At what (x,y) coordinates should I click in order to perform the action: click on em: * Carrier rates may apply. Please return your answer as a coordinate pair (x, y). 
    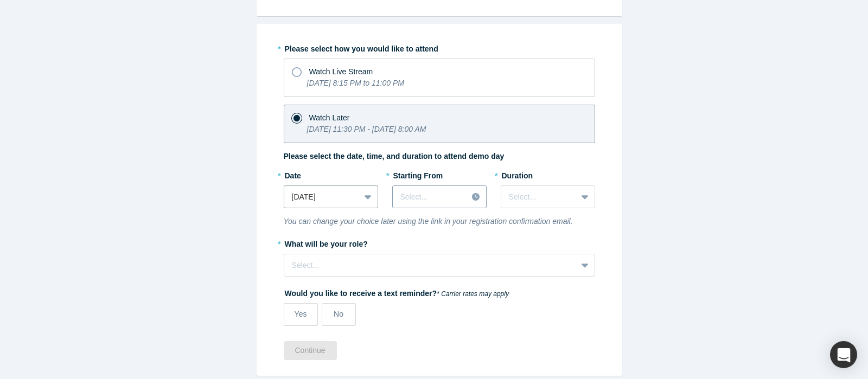
    Looking at the image, I should click on (472, 294).